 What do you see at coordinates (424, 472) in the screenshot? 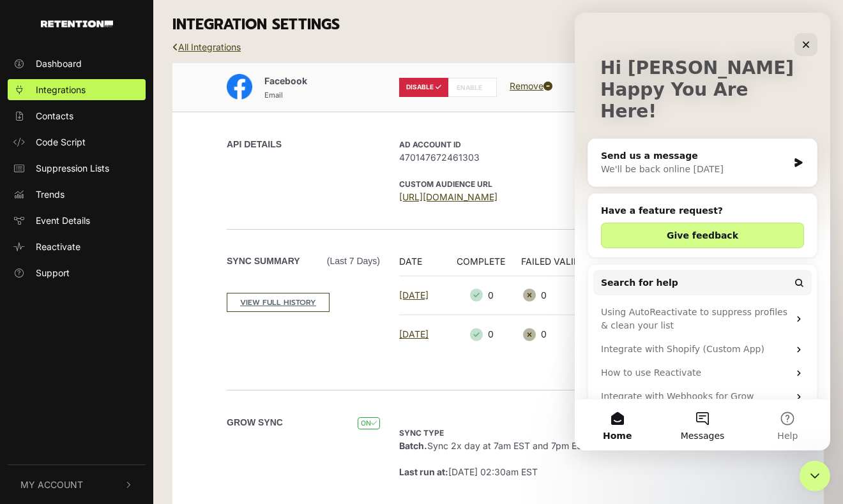
I see `strong: Last run at:` at bounding box center [424, 472].